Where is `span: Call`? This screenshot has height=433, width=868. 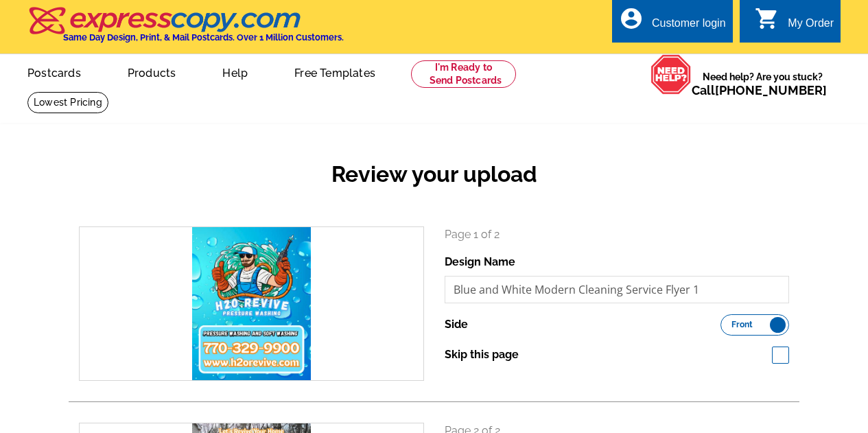
span: Call is located at coordinates (758, 90).